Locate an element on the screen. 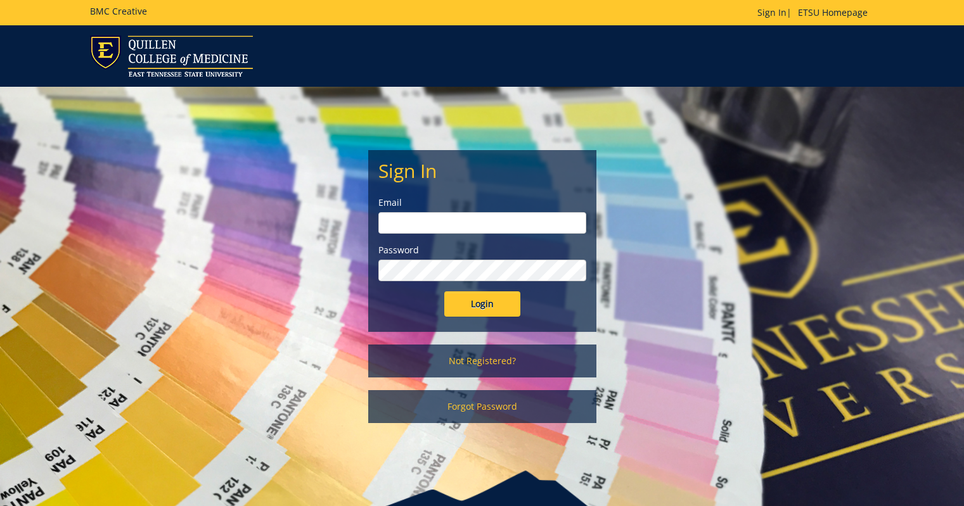  img: ETSU logo is located at coordinates (171, 56).